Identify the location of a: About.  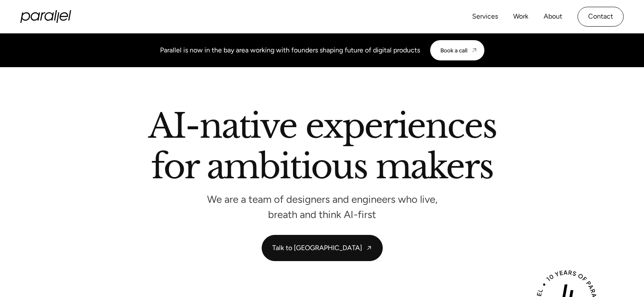
(553, 17).